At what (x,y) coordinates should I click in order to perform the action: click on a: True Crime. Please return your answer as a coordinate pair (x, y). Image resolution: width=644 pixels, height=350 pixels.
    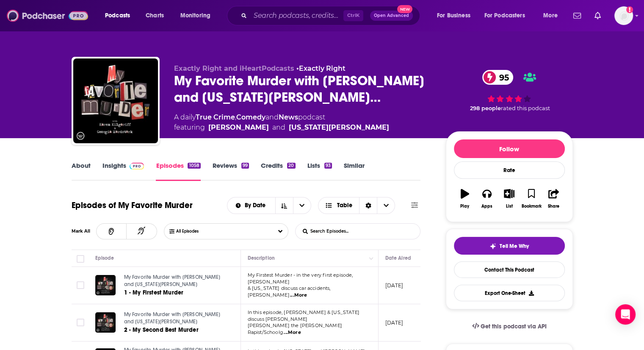
    Looking at the image, I should click on (215, 117).